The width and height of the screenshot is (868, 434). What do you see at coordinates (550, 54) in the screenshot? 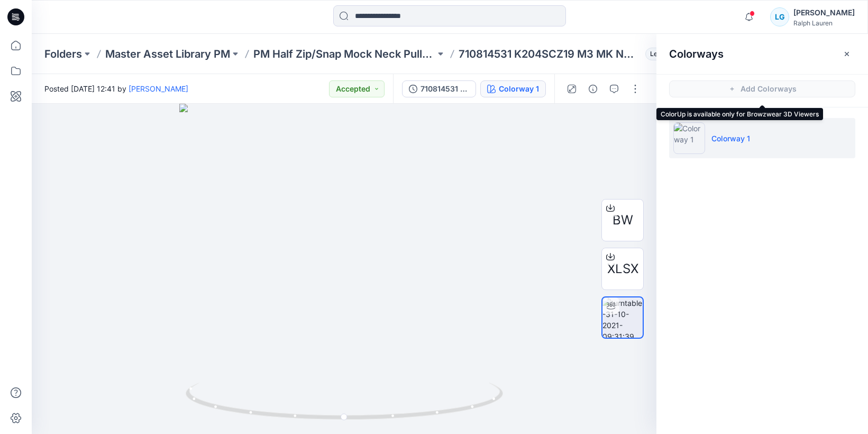
I see `p: 710814531 K204SCZ19 M3 MK NK SNAP PO POLAR FLEECE` at bounding box center [550, 54].